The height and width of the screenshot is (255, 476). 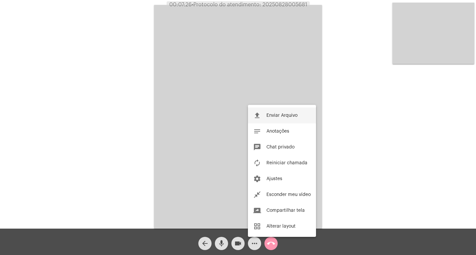 What do you see at coordinates (282, 116) in the screenshot?
I see `span: Enviar Arquivo` at bounding box center [282, 116].